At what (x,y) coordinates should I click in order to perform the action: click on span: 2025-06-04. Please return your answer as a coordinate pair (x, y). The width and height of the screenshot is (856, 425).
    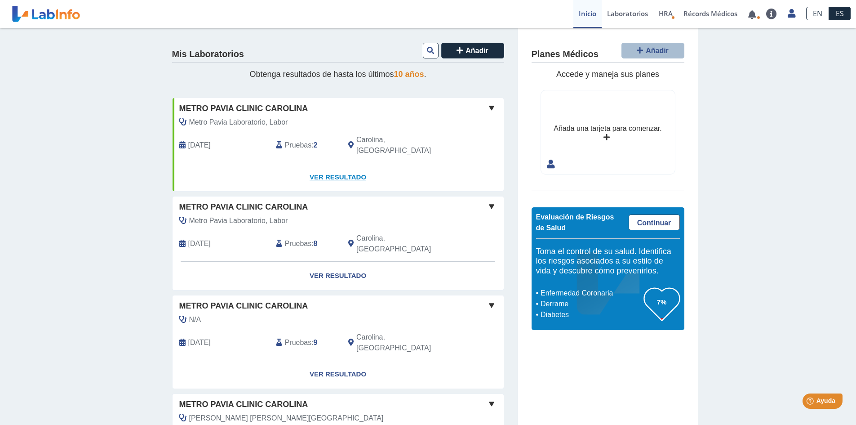
    Looking at the image, I should click on (200, 343).